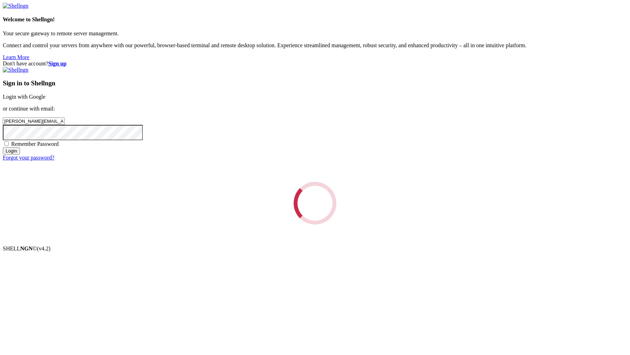 Image resolution: width=630 pixels, height=355 pixels. What do you see at coordinates (35, 144) in the screenshot?
I see `span: Remember Password` at bounding box center [35, 144].